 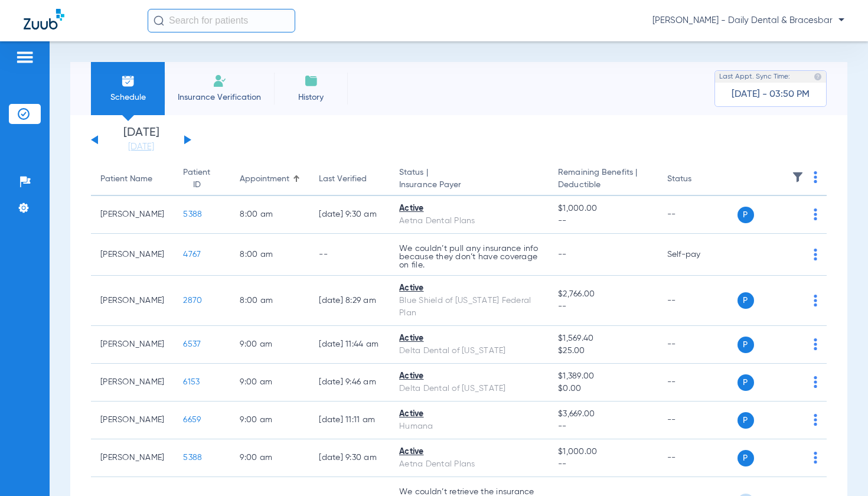 I want to click on img: Zuub Logo, so click(x=44, y=19).